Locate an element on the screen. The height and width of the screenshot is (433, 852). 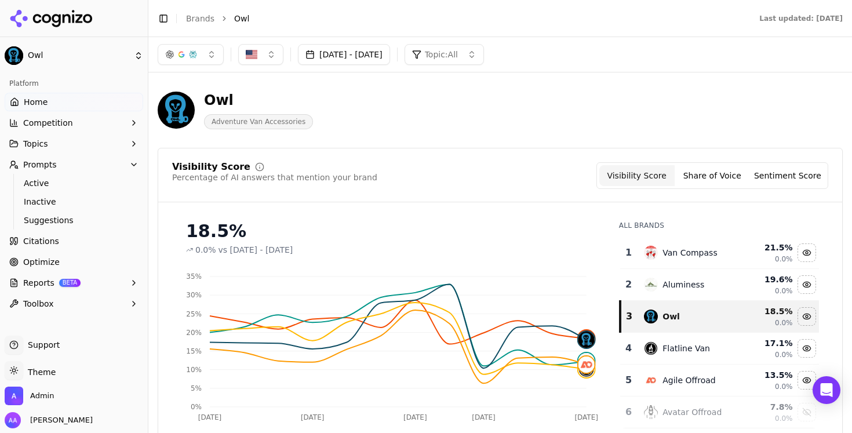
tspan: 15% is located at coordinates (194, 351).